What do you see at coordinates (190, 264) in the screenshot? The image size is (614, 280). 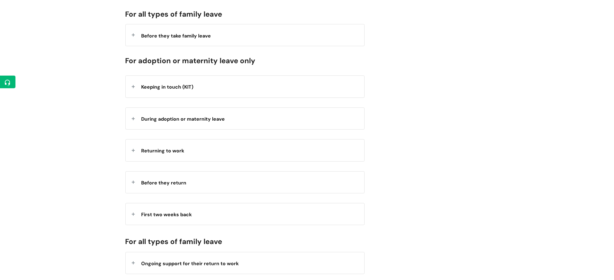 I see `span: Ongoing support for their return to work` at bounding box center [190, 264].